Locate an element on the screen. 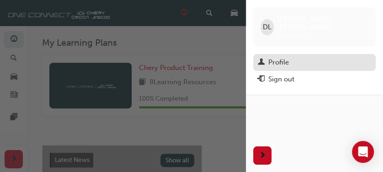  span: one00041 is located at coordinates (292, 35).